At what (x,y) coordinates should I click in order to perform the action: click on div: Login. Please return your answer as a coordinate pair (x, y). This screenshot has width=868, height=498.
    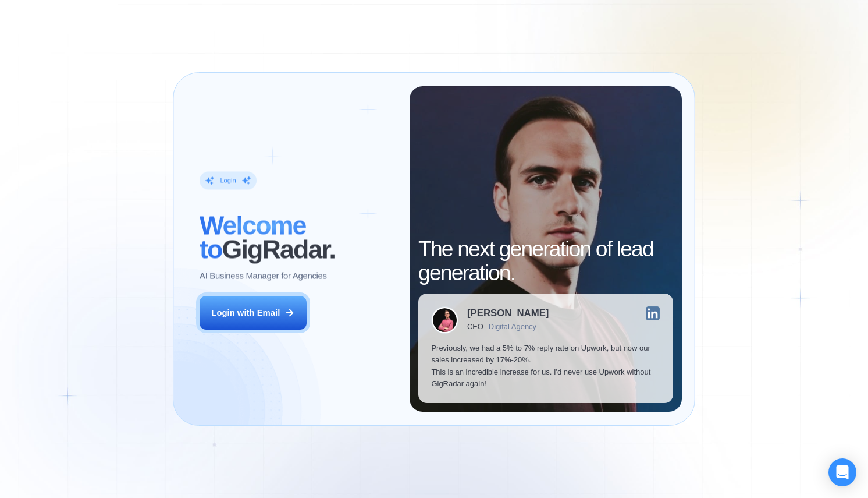
    Looking at the image, I should click on (227, 180).